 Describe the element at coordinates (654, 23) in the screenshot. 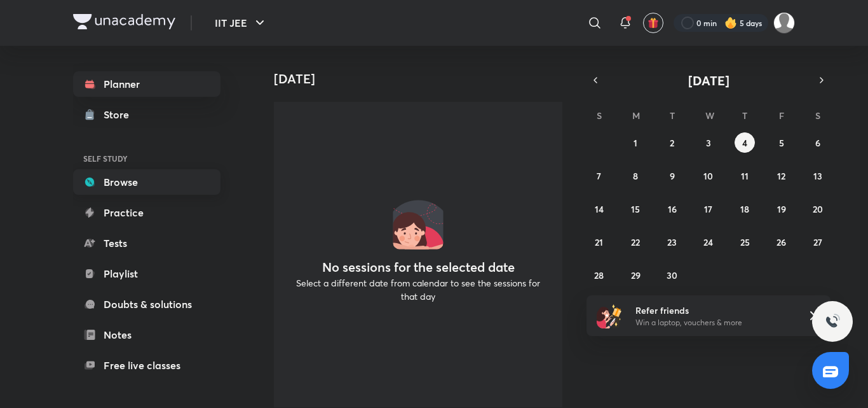

I see `button: avatar` at that location.